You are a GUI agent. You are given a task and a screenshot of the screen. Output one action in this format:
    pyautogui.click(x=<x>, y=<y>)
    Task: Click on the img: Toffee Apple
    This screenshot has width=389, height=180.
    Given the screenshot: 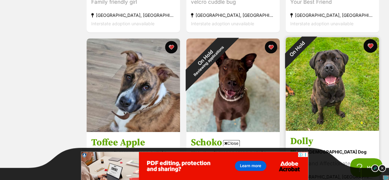 What is the action you would take?
    pyautogui.click(x=133, y=85)
    